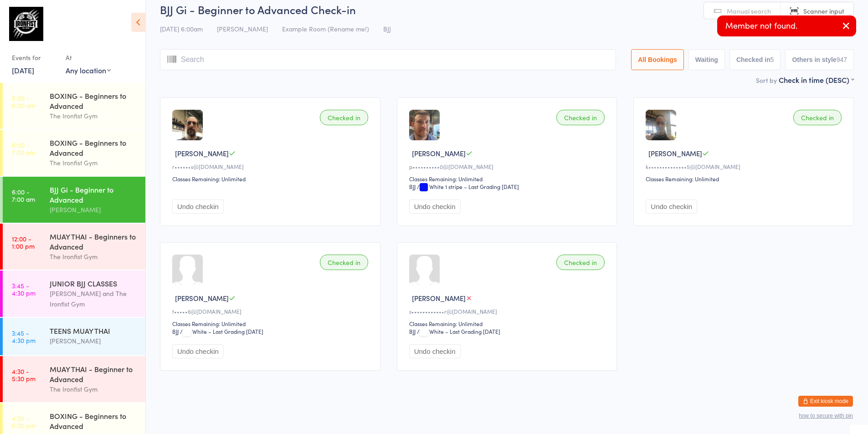 The height and width of the screenshot is (434, 868). I want to click on div: Events for, so click(34, 57).